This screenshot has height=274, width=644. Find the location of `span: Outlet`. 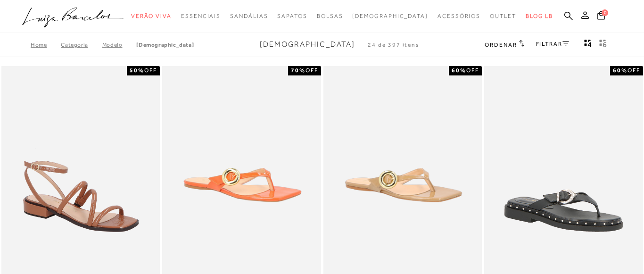

span: Outlet is located at coordinates (503, 16).